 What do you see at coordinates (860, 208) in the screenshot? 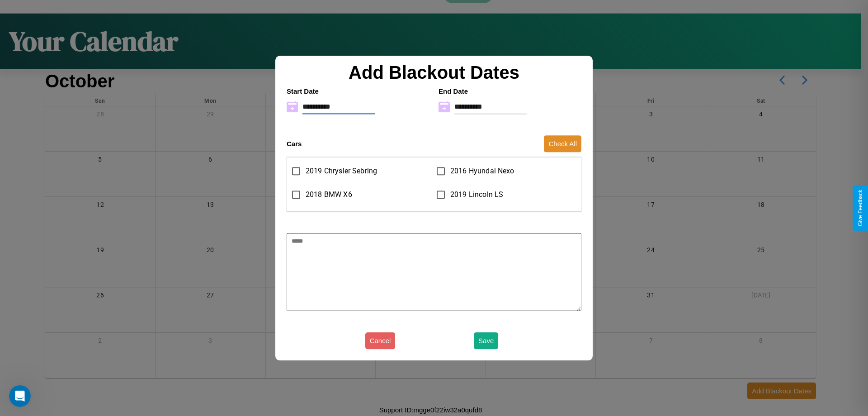
I see `div: Give Feedback` at bounding box center [860, 208].